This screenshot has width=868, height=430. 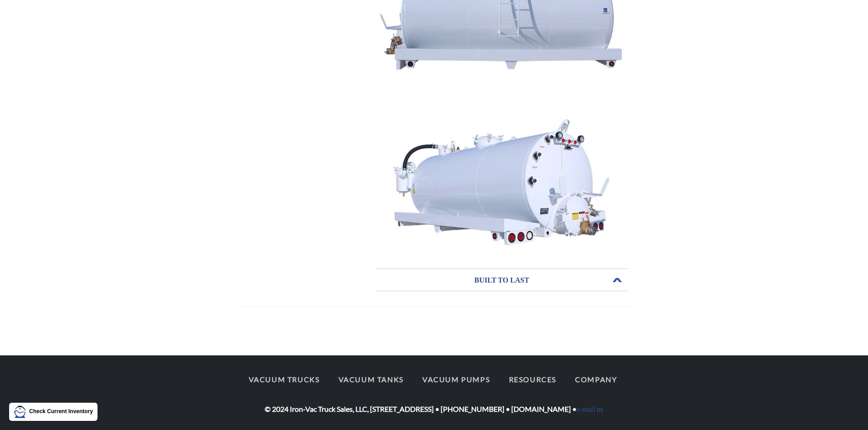 I want to click on span: Open or Close, so click(x=617, y=280).